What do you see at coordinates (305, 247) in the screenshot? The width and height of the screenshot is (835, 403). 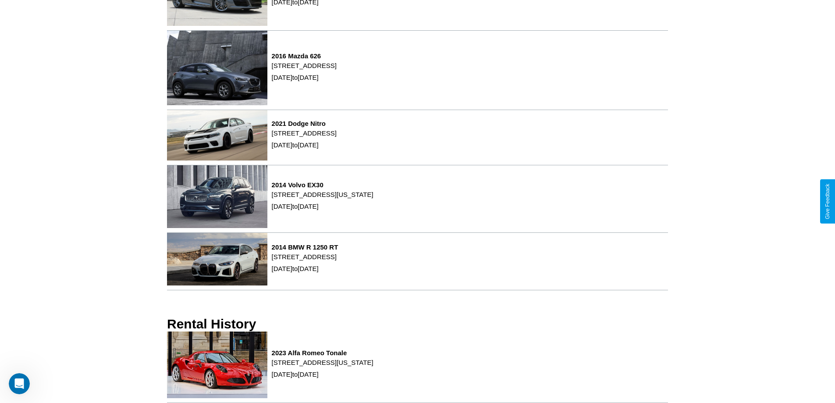 I see `h3: 2014 BMW R 1250 RT` at bounding box center [305, 247].